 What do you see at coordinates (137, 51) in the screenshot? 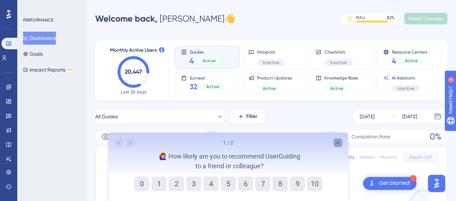
I see `button: Rate 6` at bounding box center [137, 51].